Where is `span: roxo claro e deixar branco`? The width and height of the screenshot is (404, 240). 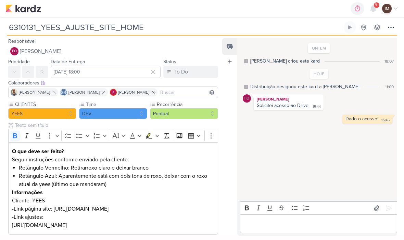
span: roxo claro e deixar branco is located at coordinates (117, 168).